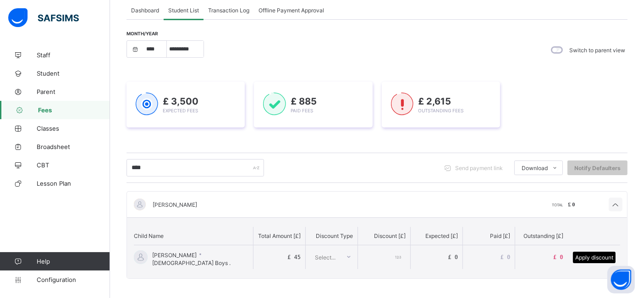  I want to click on p: Expected [ £ ], so click(442, 235).